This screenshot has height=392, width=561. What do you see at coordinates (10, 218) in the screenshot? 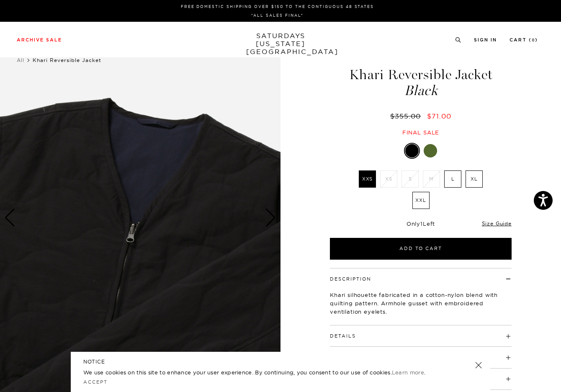
I see `div: Previous slide` at bounding box center [10, 218].